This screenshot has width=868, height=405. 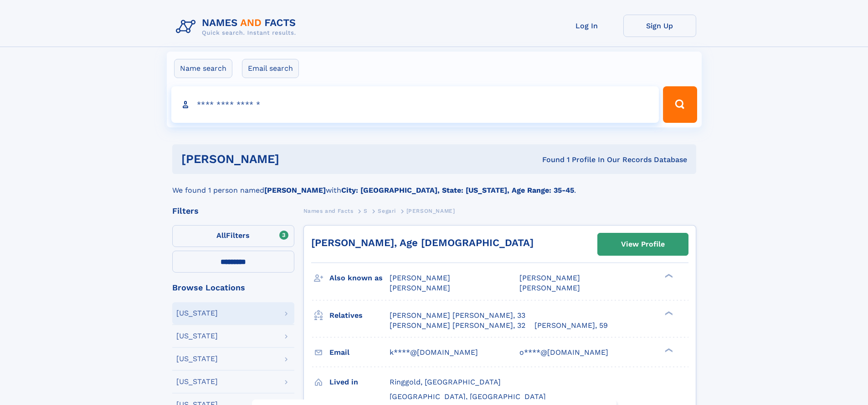 I want to click on h3: Relatives, so click(x=359, y=315).